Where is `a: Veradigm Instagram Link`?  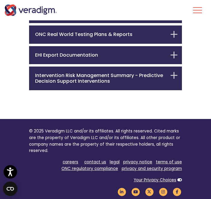
a: Veradigm Instagram Link is located at coordinates (163, 192).